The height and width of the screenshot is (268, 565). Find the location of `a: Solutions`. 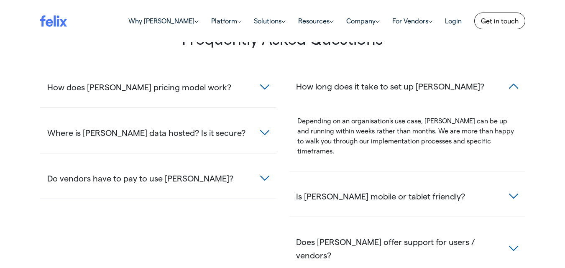

a: Solutions is located at coordinates (270, 21).